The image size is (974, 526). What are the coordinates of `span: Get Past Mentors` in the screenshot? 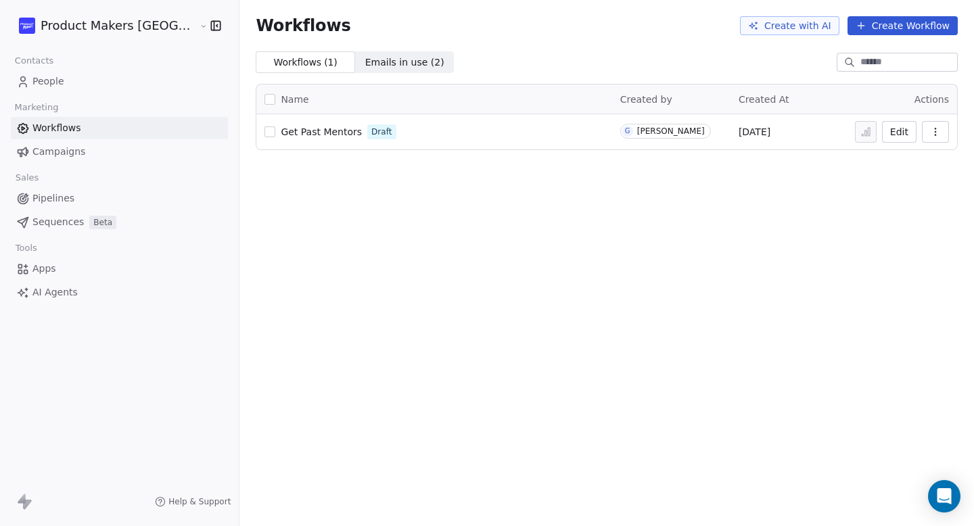 It's located at (321, 132).